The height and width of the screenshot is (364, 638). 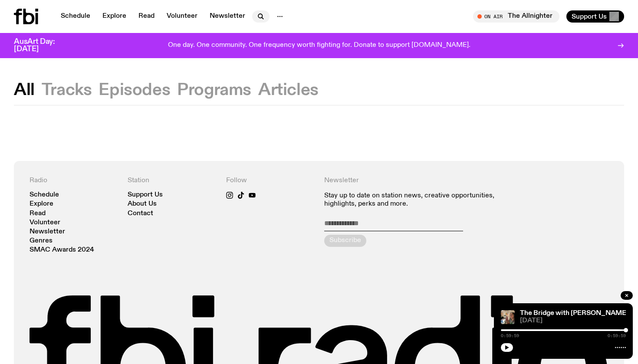 I want to click on button: Subscribe, so click(x=345, y=241).